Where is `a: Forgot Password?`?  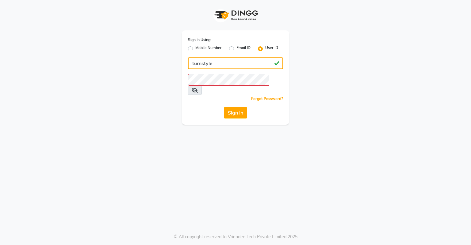 a: Forgot Password? is located at coordinates (267, 98).